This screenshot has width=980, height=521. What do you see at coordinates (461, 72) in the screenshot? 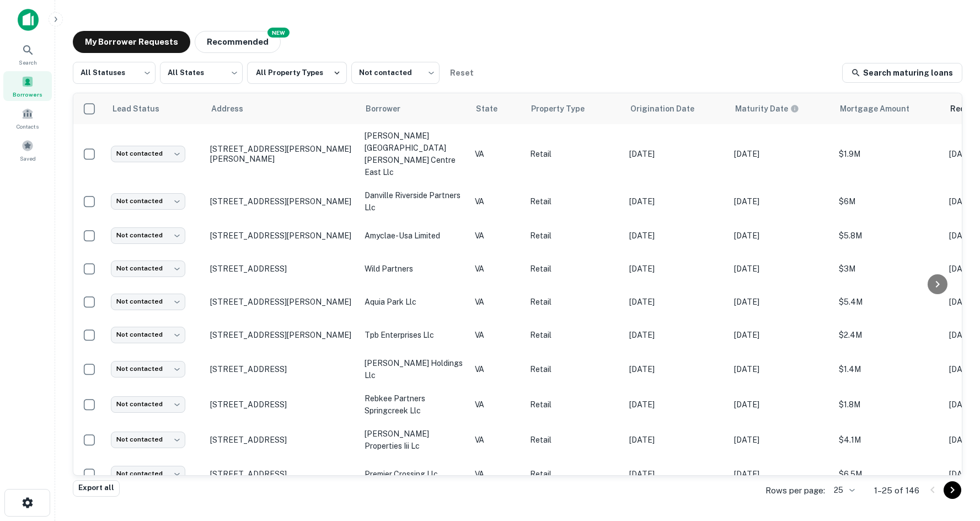
I see `button: Reset` at bounding box center [461, 72].